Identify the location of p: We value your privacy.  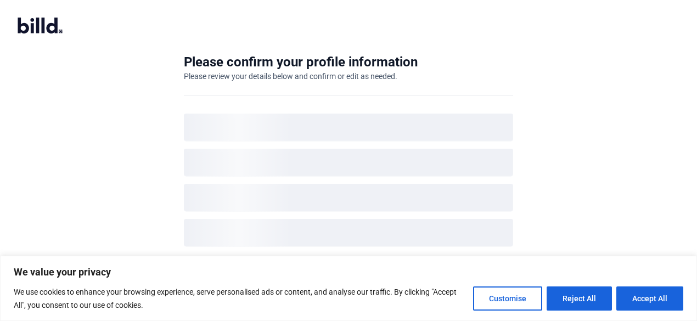
(349, 272).